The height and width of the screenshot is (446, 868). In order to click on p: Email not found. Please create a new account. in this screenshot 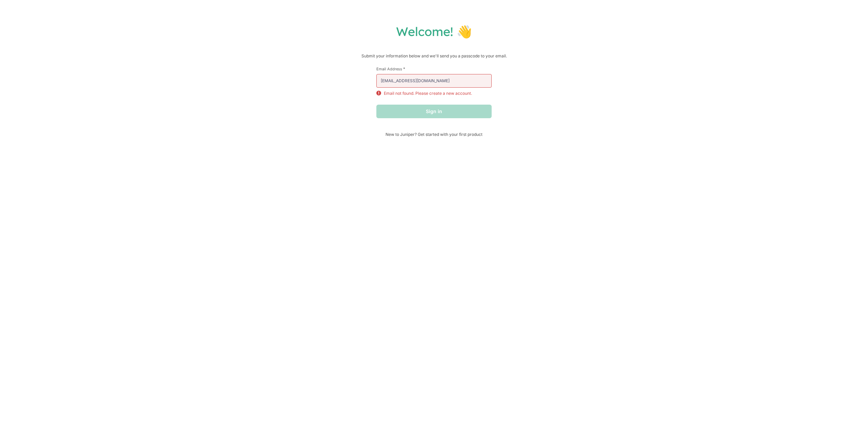, I will do `click(428, 94)`.